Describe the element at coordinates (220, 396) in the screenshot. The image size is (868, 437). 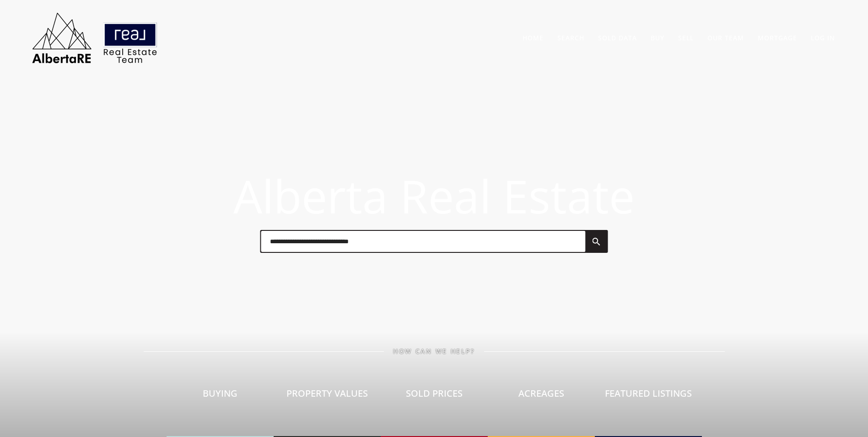
I see `a: Buying` at that location.